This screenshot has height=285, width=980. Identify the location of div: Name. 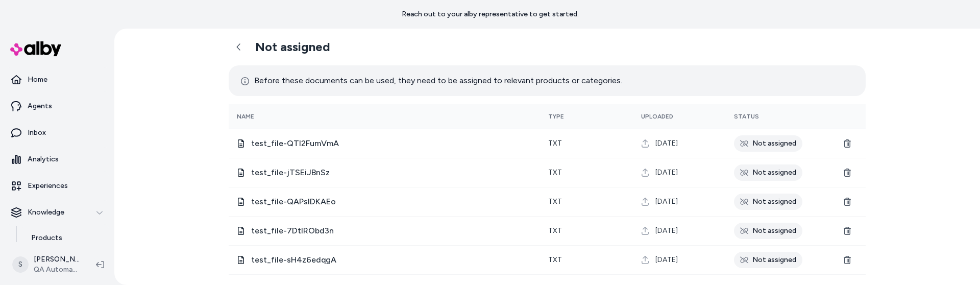
(275, 116).